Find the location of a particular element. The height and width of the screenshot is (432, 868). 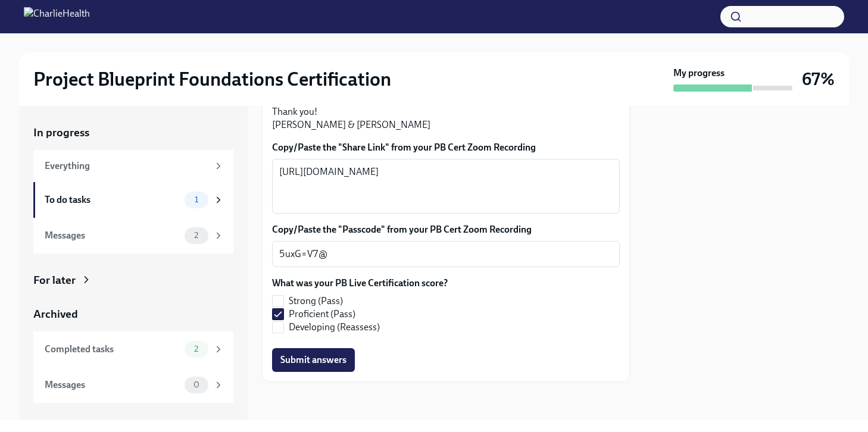

textarea: 5uxG=V7@ is located at coordinates (446, 254).